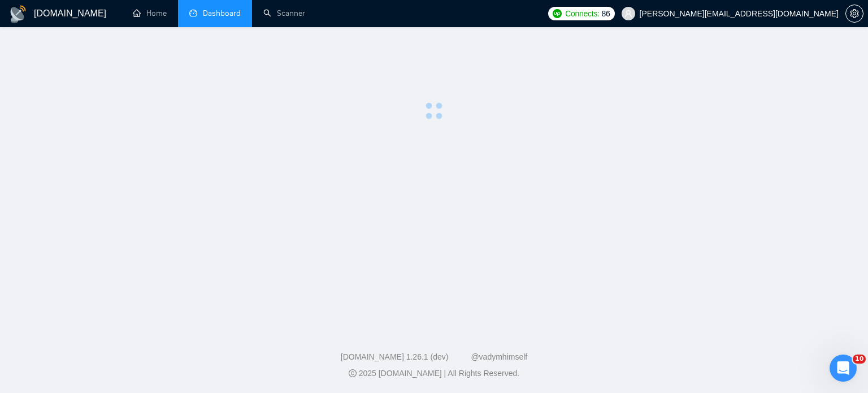 This screenshot has width=868, height=393. What do you see at coordinates (557, 13) in the screenshot?
I see `img: upwork-logo.png` at bounding box center [557, 13].